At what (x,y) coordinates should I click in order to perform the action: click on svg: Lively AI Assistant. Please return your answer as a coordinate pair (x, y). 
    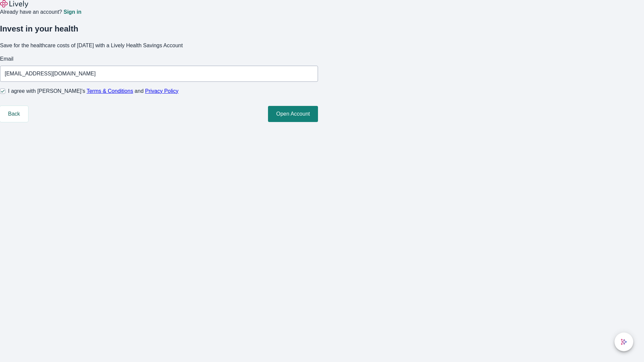
    Looking at the image, I should click on (624, 342).